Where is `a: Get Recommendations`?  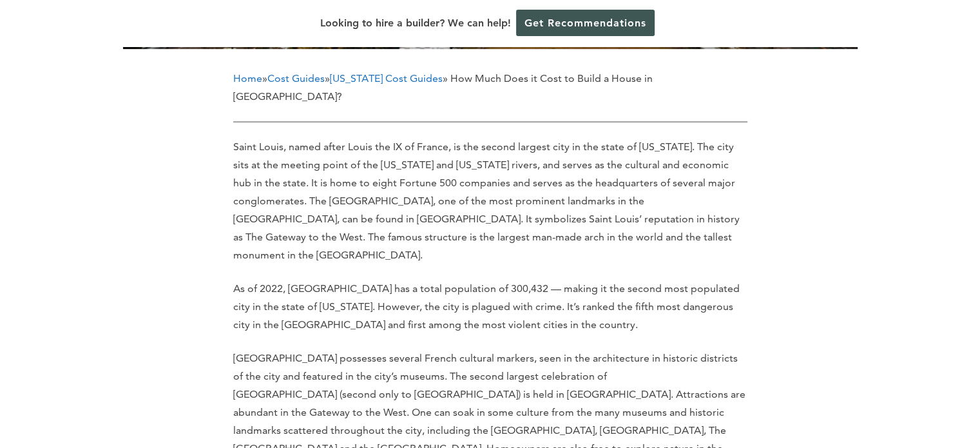 a: Get Recommendations is located at coordinates (585, 23).